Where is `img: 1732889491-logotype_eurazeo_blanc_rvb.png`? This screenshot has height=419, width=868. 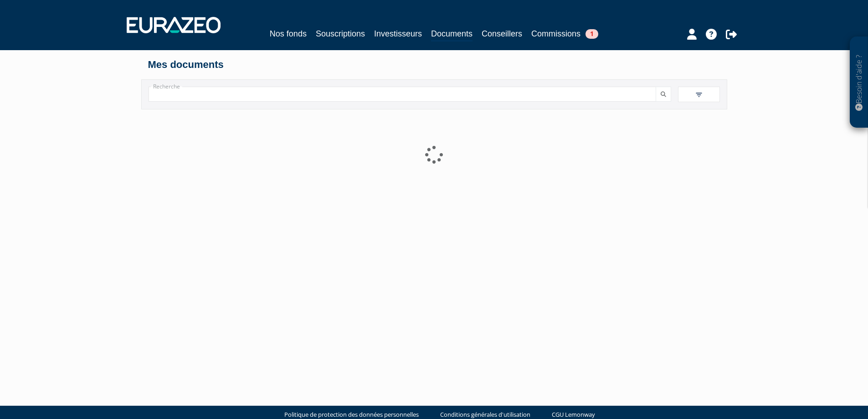
img: 1732889491-logotype_eurazeo_blanc_rvb.png is located at coordinates (174, 25).